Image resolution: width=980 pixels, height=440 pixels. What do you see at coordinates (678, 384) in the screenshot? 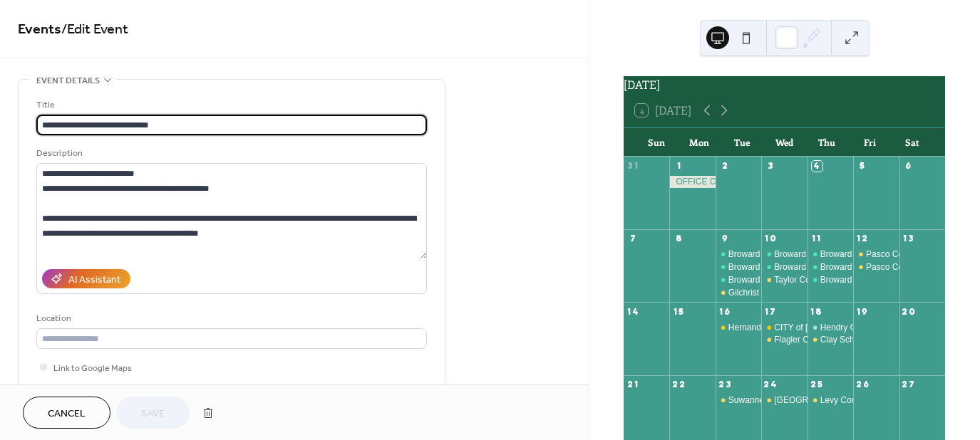
I see `div: 22` at bounding box center [678, 384].